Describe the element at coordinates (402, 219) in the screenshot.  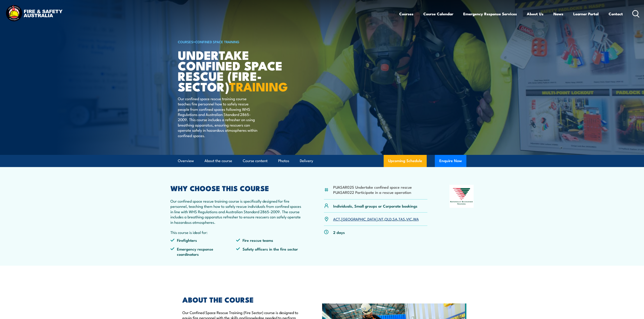
I see `a: TAS` at that location.